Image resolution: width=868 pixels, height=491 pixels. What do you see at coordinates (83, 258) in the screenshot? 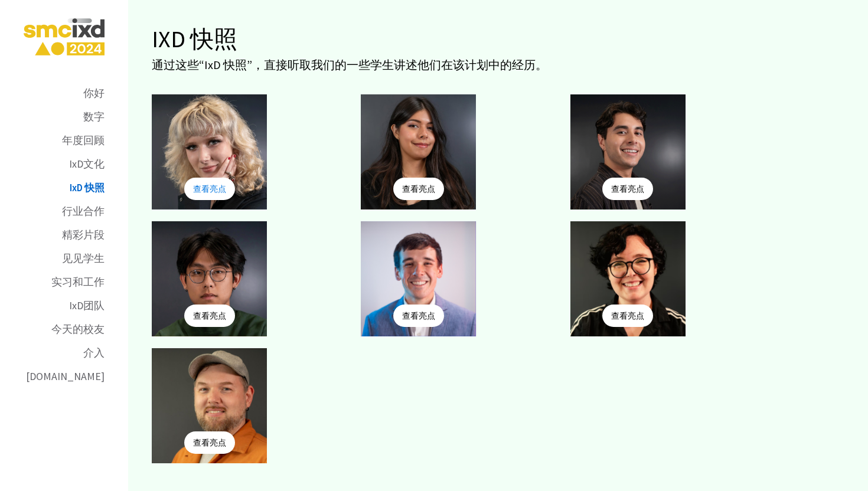
I see `font: 见见学生` at bounding box center [83, 258].